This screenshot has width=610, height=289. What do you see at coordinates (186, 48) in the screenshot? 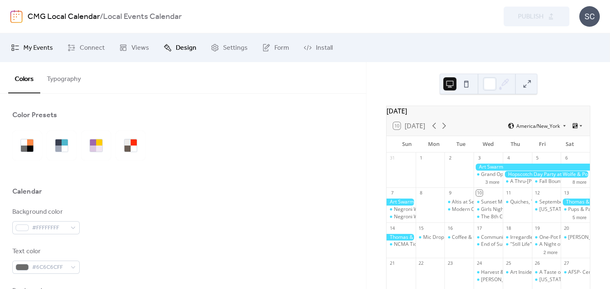
I see `span: Design` at bounding box center [186, 48].